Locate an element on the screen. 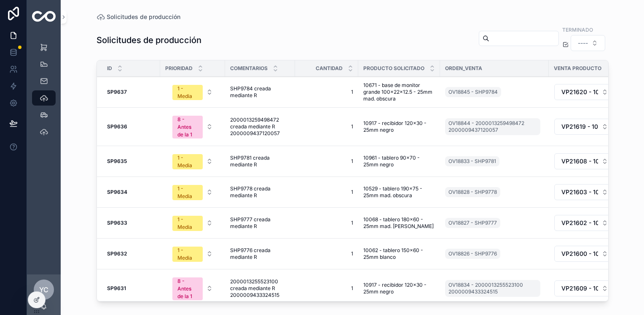 The height and width of the screenshot is (315, 644). span: VP21600 - 10110 - escritorio altura ajustable electrico negro - tablero 150x60 25mm blanco is located at coordinates (580, 254).